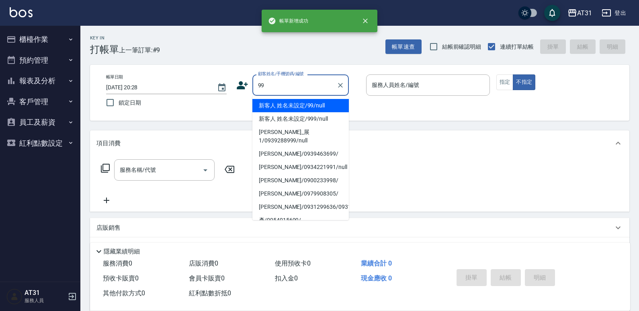  Describe the element at coordinates (293, 263) in the screenshot. I see `span: 使用預收卡 0` at that location.